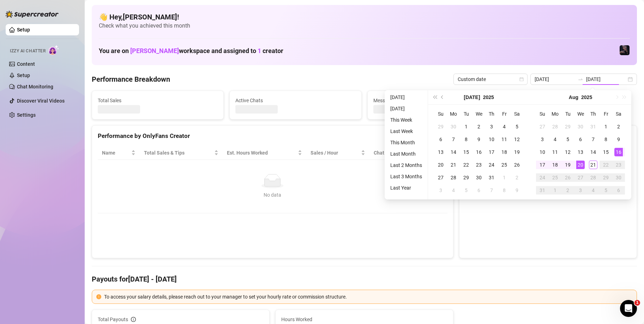  I want to click on img: CYBERGIRL, so click(625, 50).